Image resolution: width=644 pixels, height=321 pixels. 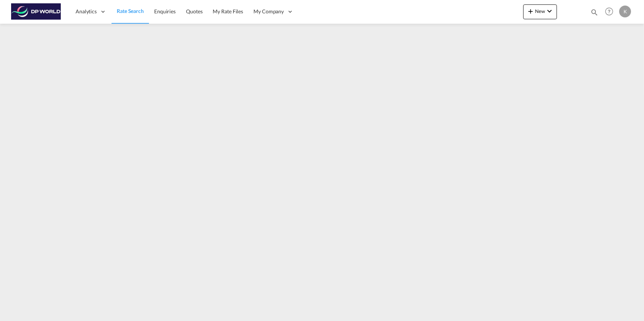 I want to click on img: c08ca190194411f088ed0f3ba295208c.png, so click(x=36, y=11).